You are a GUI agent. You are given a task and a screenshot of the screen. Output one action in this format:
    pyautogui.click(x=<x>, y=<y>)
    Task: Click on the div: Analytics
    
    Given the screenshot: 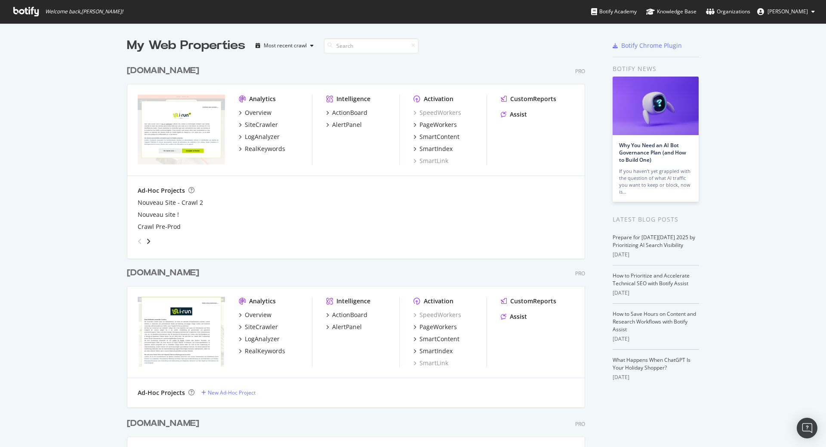 What is the action you would take?
    pyautogui.click(x=262, y=99)
    